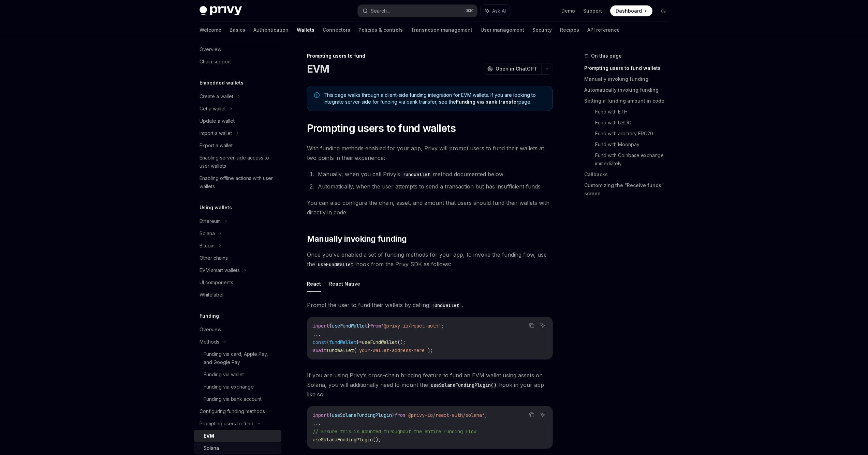 Image resolution: width=868 pixels, height=455 pixels. I want to click on a: Other chains, so click(237, 258).